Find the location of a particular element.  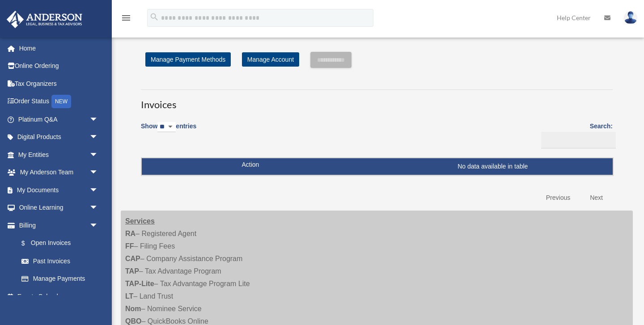

strong: TAP-Lite is located at coordinates (140, 283).